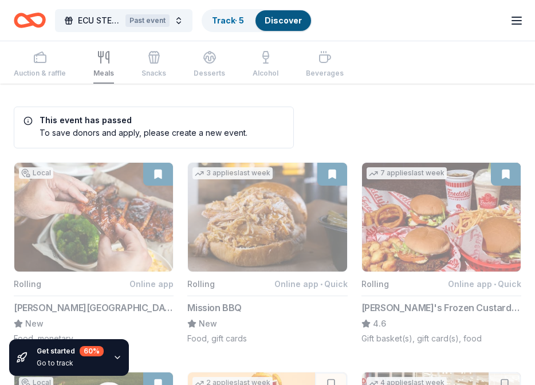  I want to click on button: Track· 5Discover, so click(257, 21).